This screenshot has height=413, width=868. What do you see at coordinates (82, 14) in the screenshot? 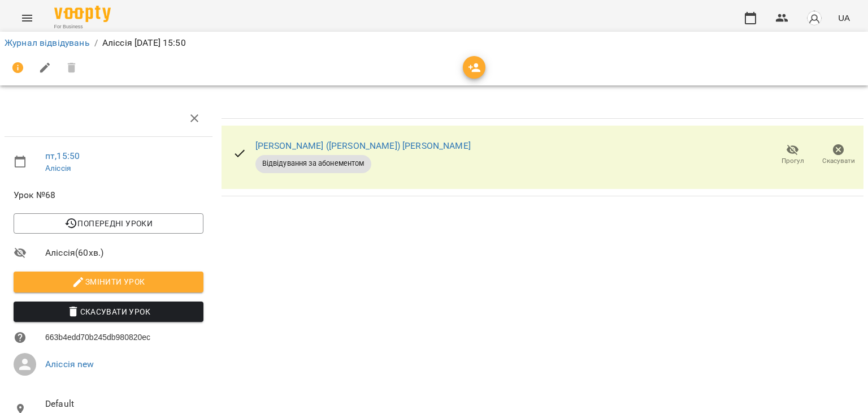
I see `img: Voopty Logo` at bounding box center [82, 14].